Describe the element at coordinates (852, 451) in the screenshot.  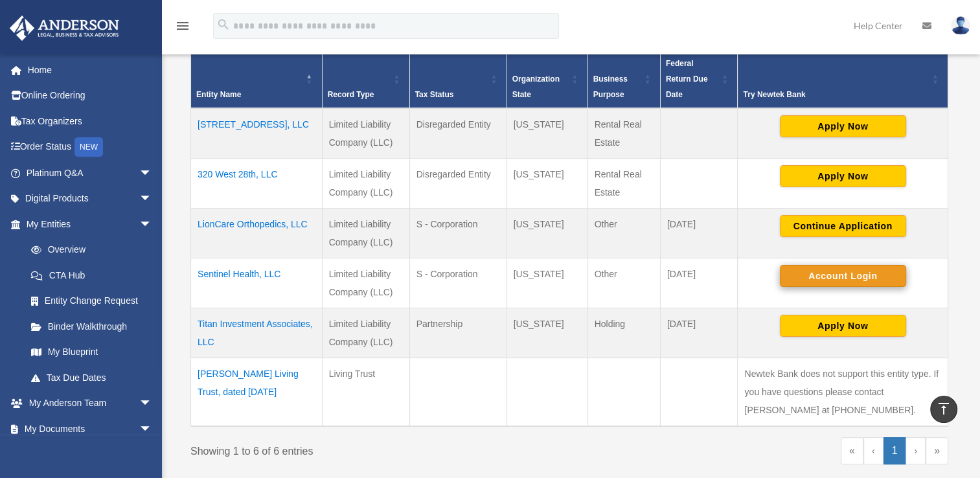
I see `a: First` at that location.